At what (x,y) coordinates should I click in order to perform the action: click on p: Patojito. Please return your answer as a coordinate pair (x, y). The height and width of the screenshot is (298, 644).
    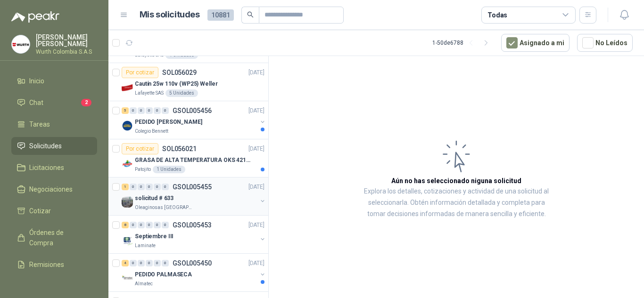
    Looking at the image, I should click on (143, 170).